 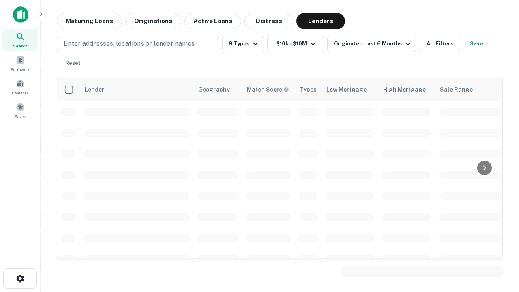 I want to click on div: Geography, so click(x=214, y=90).